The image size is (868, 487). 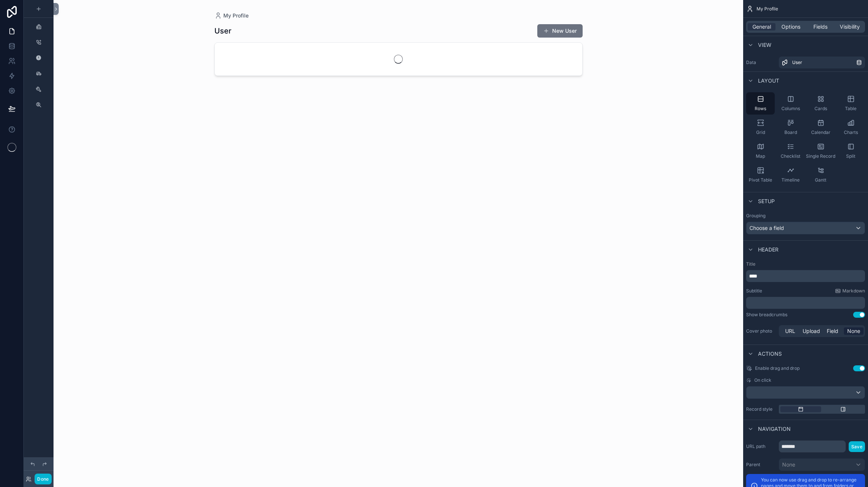 What do you see at coordinates (821, 175) in the screenshot?
I see `button: Gantt` at bounding box center [821, 175].